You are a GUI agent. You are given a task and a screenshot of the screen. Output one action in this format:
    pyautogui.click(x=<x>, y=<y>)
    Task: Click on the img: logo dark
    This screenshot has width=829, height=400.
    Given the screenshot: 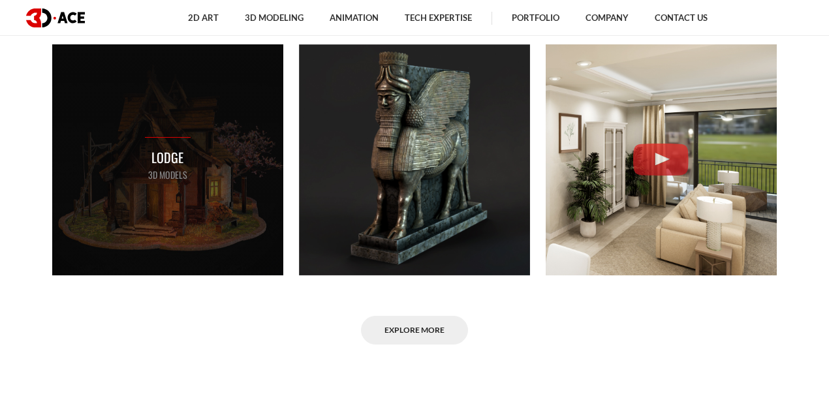 What is the action you would take?
    pyautogui.click(x=56, y=18)
    